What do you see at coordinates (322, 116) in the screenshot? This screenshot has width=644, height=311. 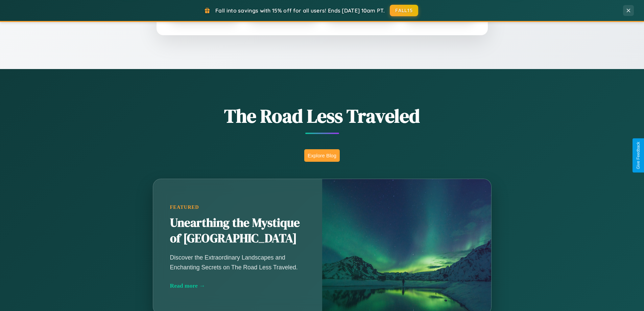 I see `h1: The Road Less Traveled` at bounding box center [322, 116].